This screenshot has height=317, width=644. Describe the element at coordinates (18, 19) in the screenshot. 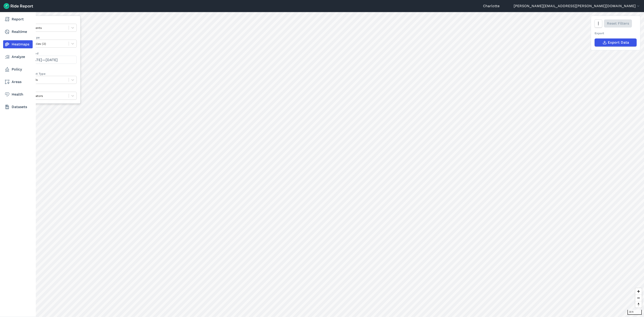

I see `a: Report` at that location.